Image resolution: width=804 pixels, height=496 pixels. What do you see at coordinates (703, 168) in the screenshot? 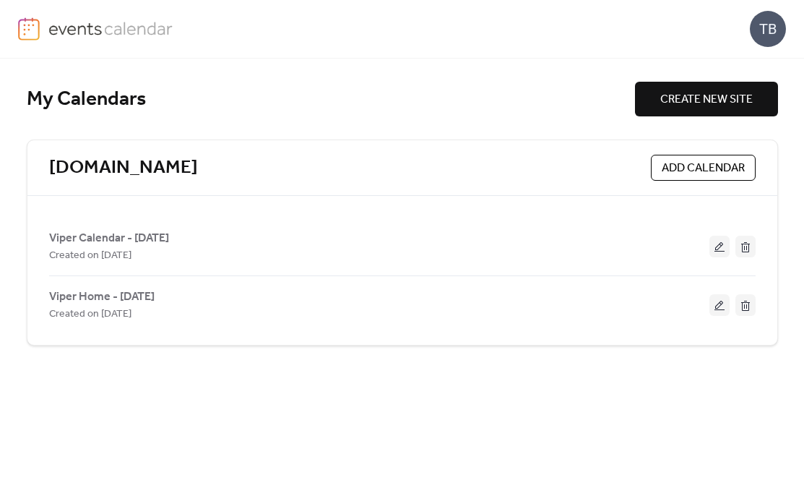
I see `button: ADD CALENDAR` at bounding box center [703, 168].